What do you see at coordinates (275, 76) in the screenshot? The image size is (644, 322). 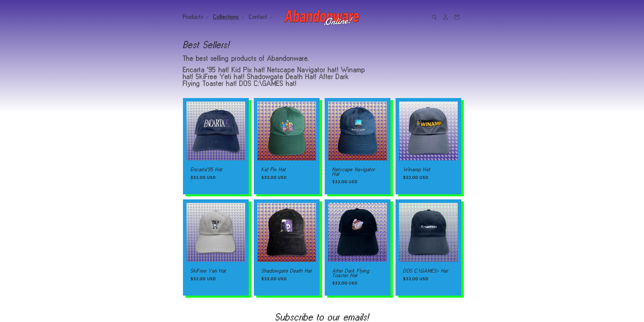 I see `p: Encarta '95 hat! Kid Pix hat! Netscape Navigator hat! Winamp hat! SkiFree Yeti hat! Shadowgate De...` at bounding box center [275, 76].